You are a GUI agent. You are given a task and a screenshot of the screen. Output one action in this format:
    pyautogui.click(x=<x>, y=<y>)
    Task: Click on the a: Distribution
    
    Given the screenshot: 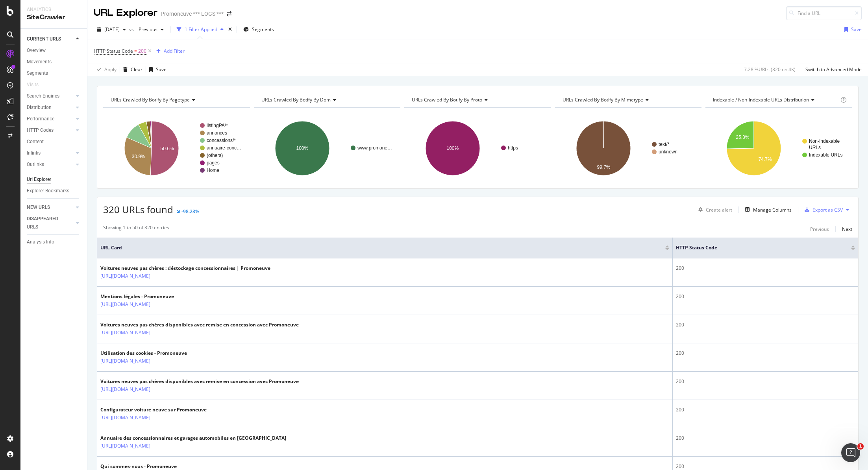 What is the action you would take?
    pyautogui.click(x=50, y=108)
    